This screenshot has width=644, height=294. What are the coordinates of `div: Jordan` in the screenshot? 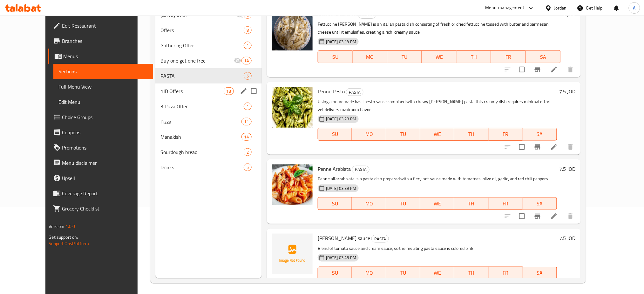 It's located at (560, 8).